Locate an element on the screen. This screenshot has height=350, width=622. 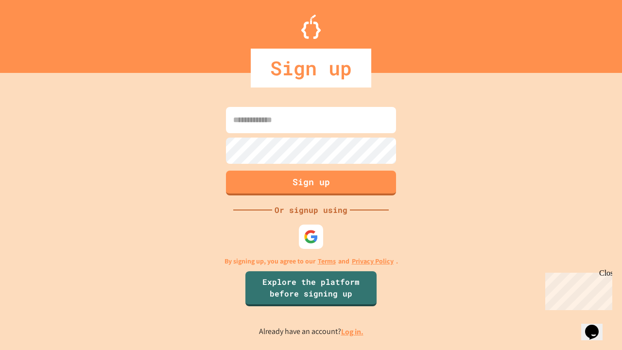
button: Sign up is located at coordinates (311, 183).